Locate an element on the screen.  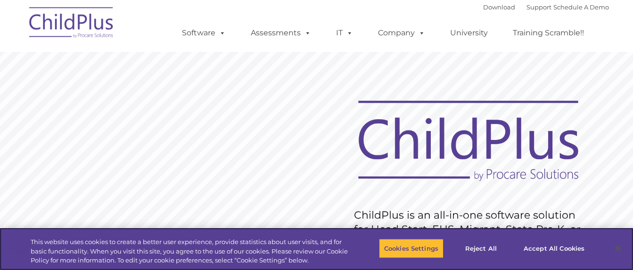
a: Schedule A Demo is located at coordinates (581, 7).